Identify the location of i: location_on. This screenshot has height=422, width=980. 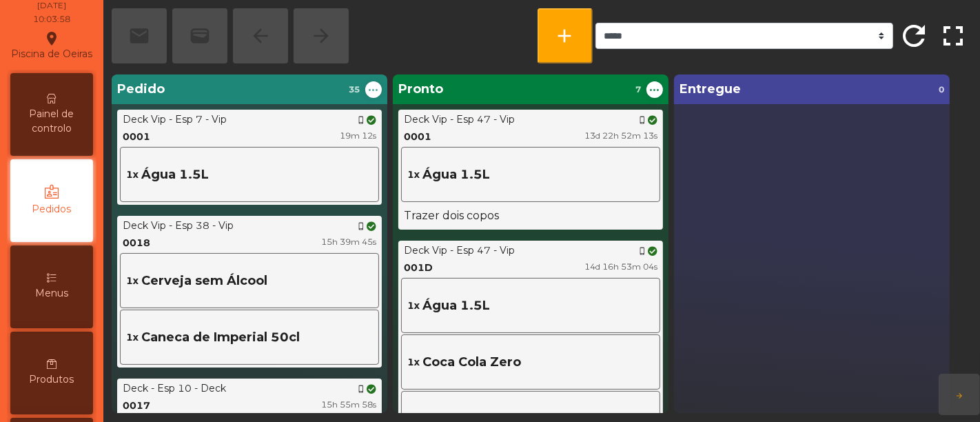
(52, 38).